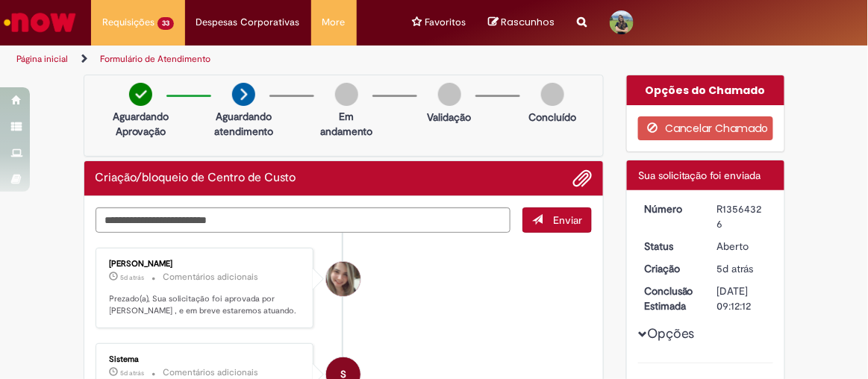  I want to click on a: Formulário de Atendimento, so click(155, 59).